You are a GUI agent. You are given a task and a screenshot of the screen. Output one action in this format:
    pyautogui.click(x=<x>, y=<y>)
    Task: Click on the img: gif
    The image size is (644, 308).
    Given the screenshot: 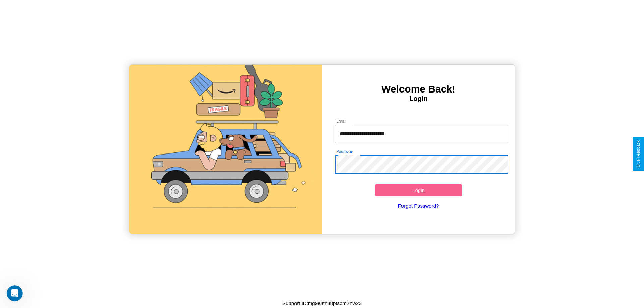 What is the action you would take?
    pyautogui.click(x=225, y=149)
    